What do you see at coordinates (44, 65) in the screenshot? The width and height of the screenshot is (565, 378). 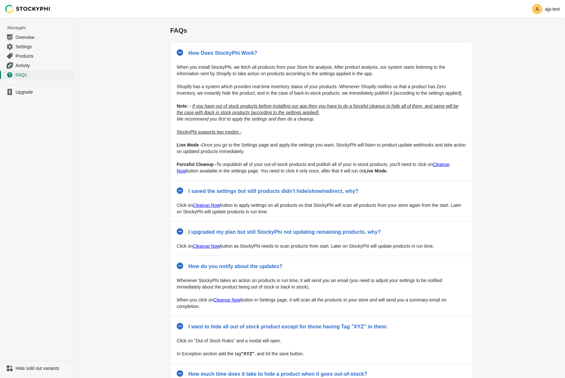 I see `span: Activity` at bounding box center [44, 65].